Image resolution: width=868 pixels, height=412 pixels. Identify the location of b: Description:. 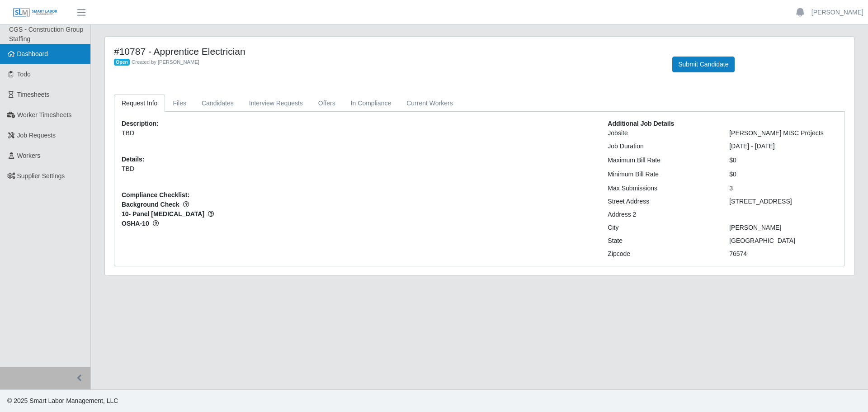
(140, 124).